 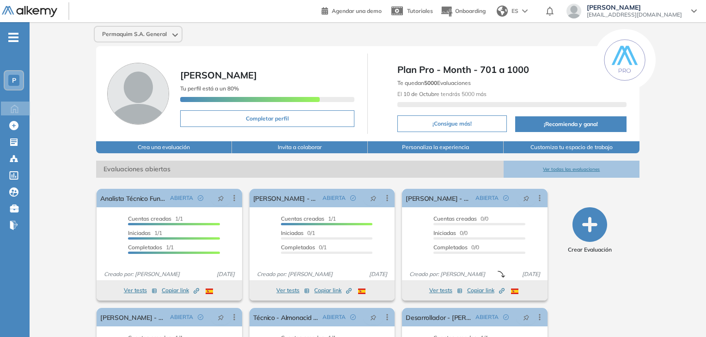 What do you see at coordinates (286, 317) in the screenshot?
I see `a: Técnico - Almonacid Cristian` at bounding box center [286, 317].